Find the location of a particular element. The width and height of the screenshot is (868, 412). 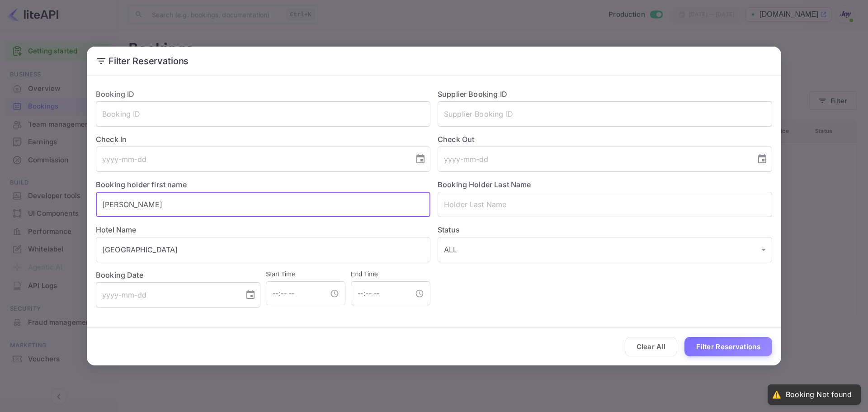

h6: Start Time is located at coordinates (306, 275).